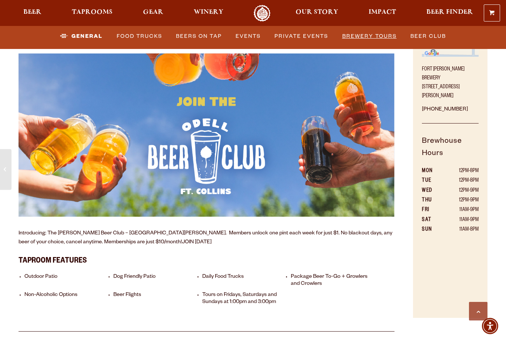  Describe the element at coordinates (156, 299) in the screenshot. I see `li: Beer Flights` at that location.